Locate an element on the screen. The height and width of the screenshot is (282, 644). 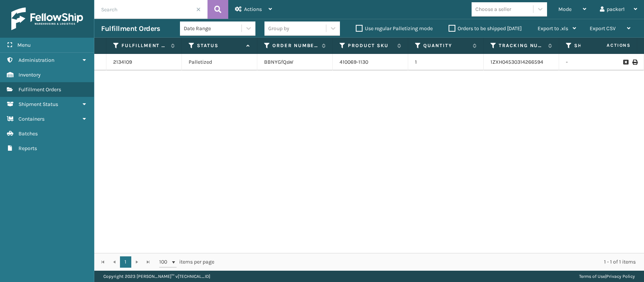
span: Menu is located at coordinates (24, 45).